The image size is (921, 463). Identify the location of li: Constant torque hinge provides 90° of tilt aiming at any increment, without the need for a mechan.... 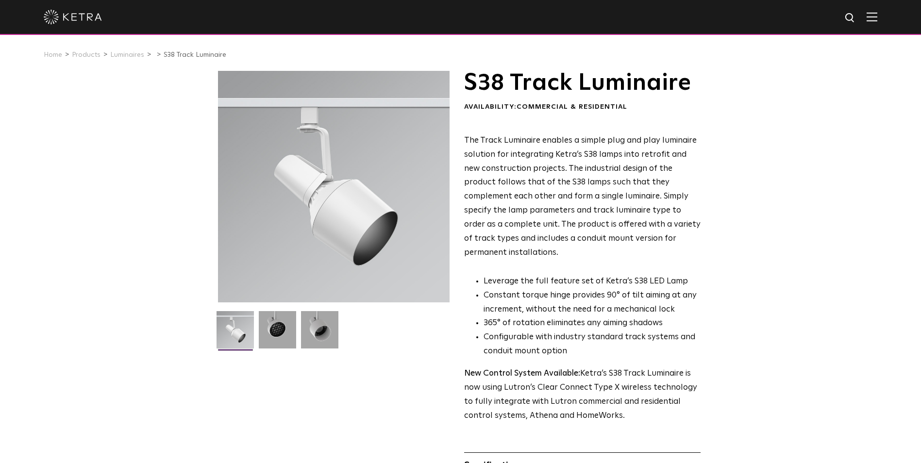
(592, 303).